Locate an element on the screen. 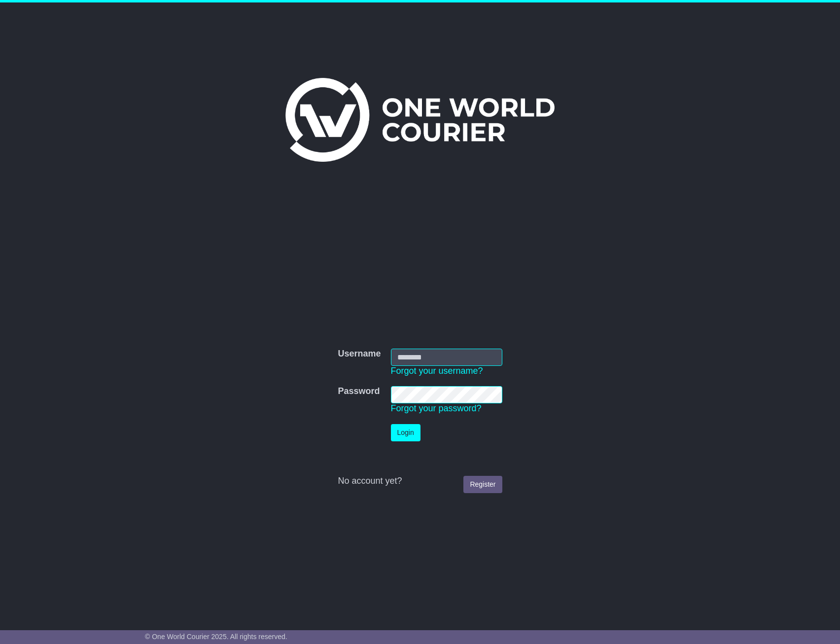  span: © One World Courier 2025. All rights reserved. is located at coordinates (216, 636).